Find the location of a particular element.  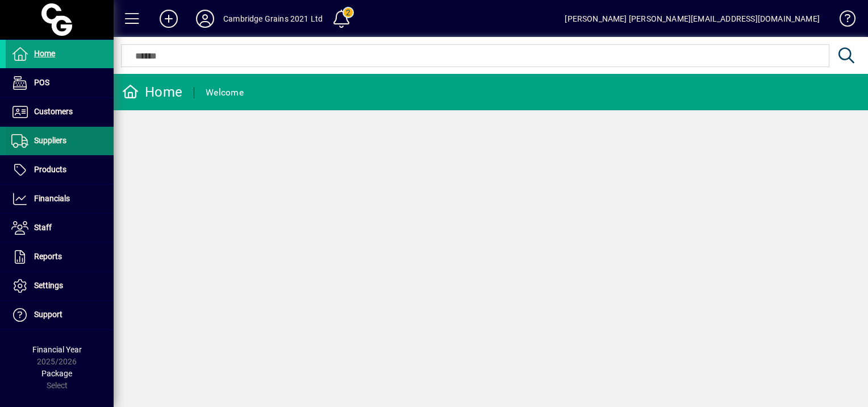

a: Products is located at coordinates (60, 170).